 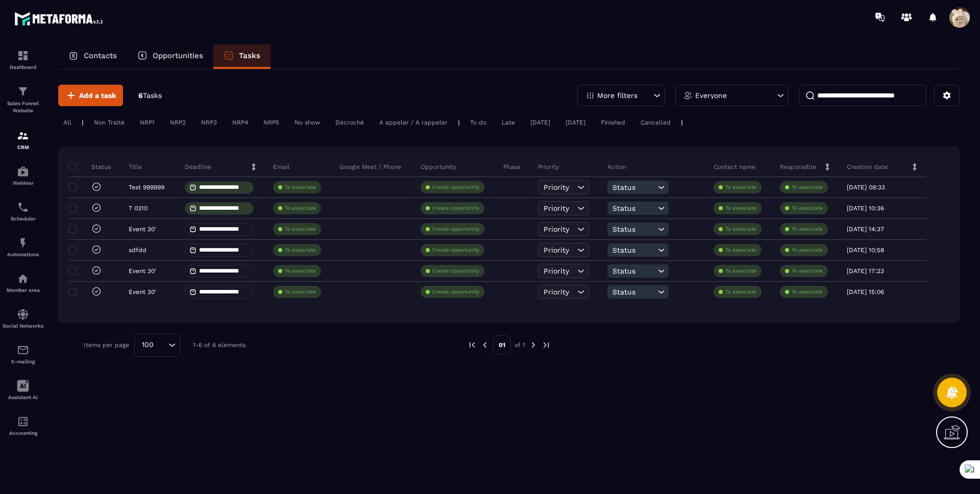 What do you see at coordinates (60, 19) in the screenshot?
I see `img: logo` at bounding box center [60, 19].